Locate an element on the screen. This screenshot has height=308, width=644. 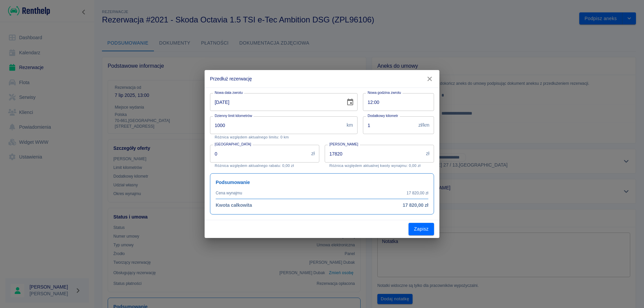
p: Różnica względem aktualnego limitu: 0 km is located at coordinates (284, 137).